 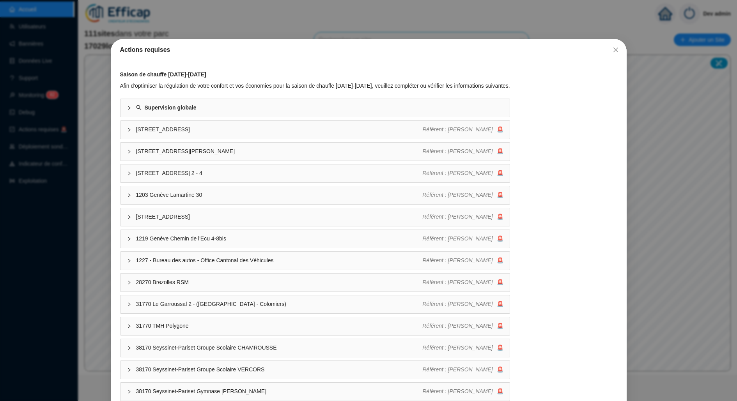 I want to click on span: 1203 Genève Lamartine 30, so click(x=279, y=195).